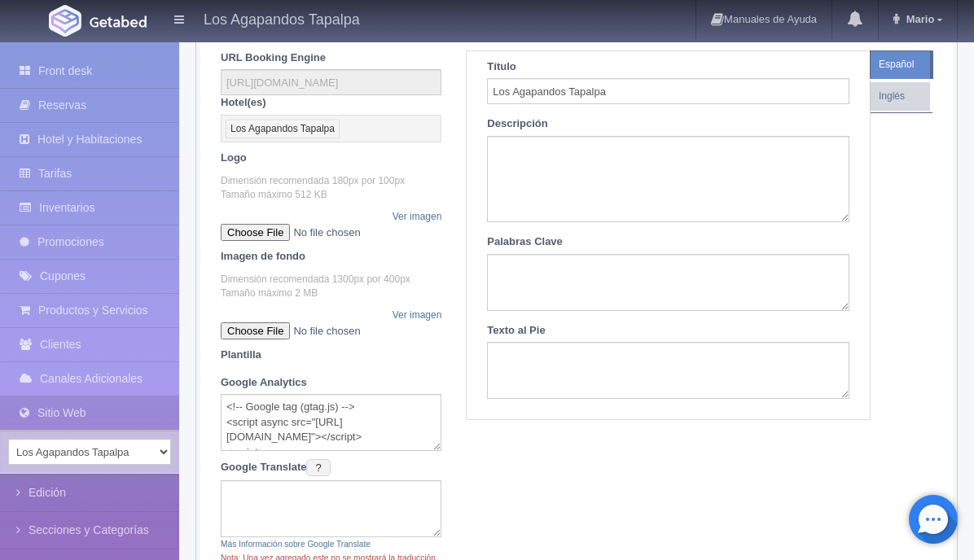  I want to click on label: Plantilla, so click(241, 355).